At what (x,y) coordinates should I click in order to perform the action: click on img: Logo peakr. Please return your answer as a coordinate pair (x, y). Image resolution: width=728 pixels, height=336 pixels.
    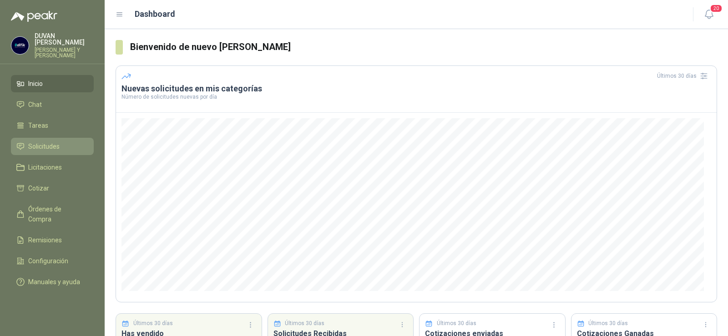
    Looking at the image, I should click on (34, 16).